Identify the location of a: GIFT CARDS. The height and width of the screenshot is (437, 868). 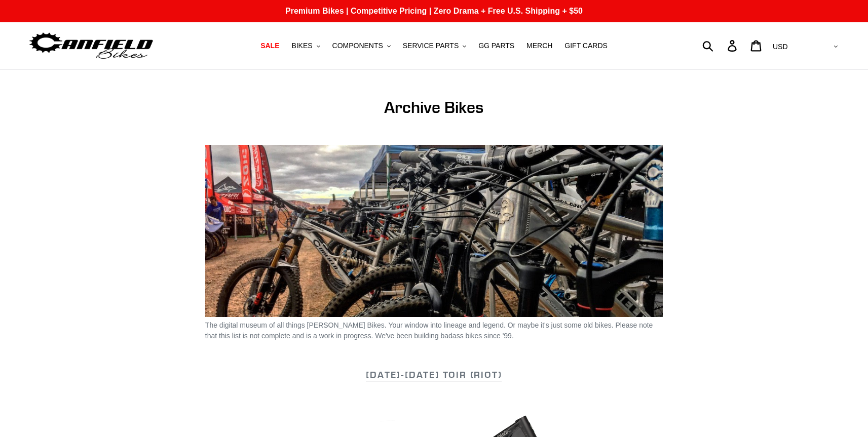
(586, 45).